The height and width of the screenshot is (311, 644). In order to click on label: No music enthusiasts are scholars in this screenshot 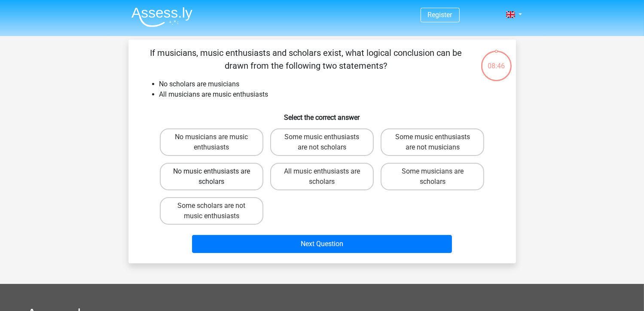, I will do `click(212, 177)`.